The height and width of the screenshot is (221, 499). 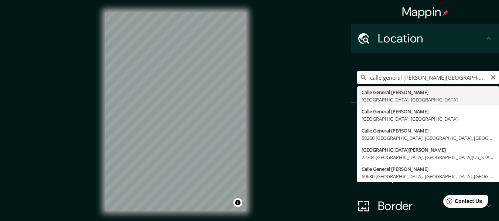 I want to click on button: Toggle attribution, so click(x=238, y=203).